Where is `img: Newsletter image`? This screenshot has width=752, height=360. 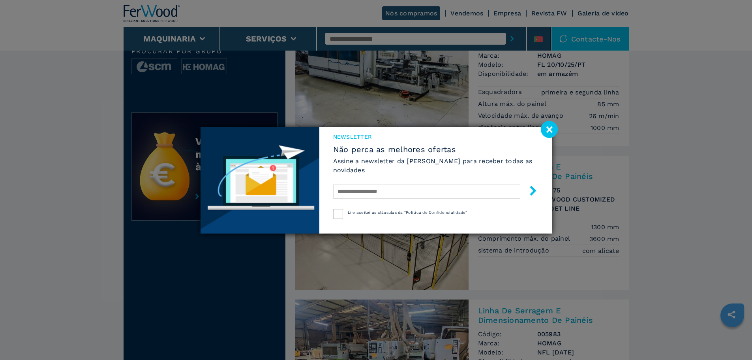
img: Newsletter image is located at coordinates (260, 180).